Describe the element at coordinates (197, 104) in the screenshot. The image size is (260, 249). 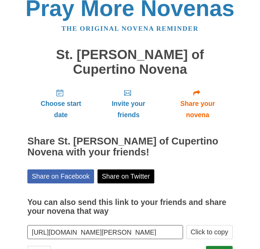
I see `a: Share your novena` at that location.